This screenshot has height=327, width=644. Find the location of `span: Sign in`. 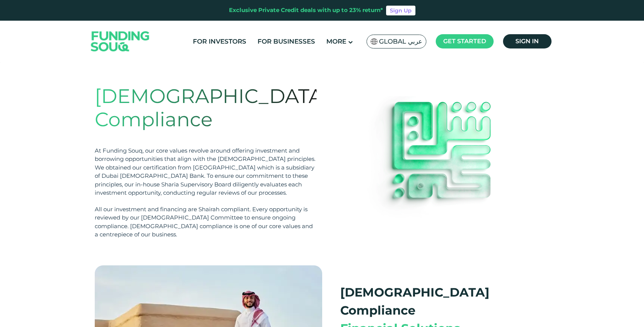

span: Sign in is located at coordinates (527, 41).